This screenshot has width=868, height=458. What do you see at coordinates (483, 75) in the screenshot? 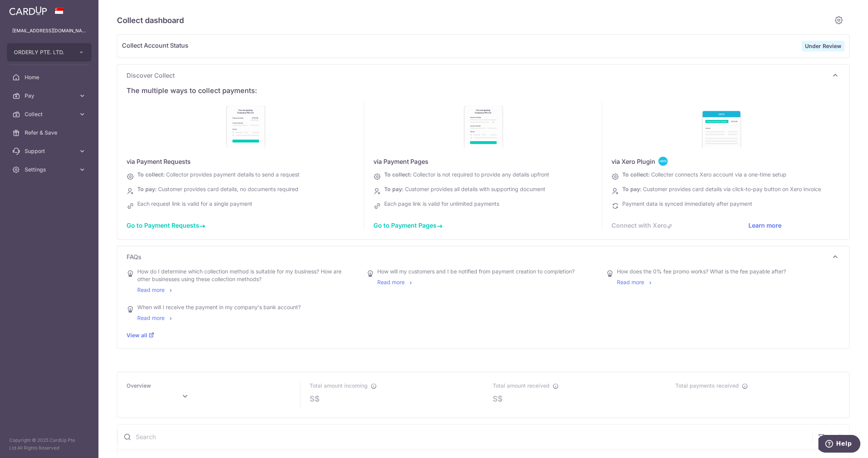
I see `p: Discover Collect` at bounding box center [483, 75].